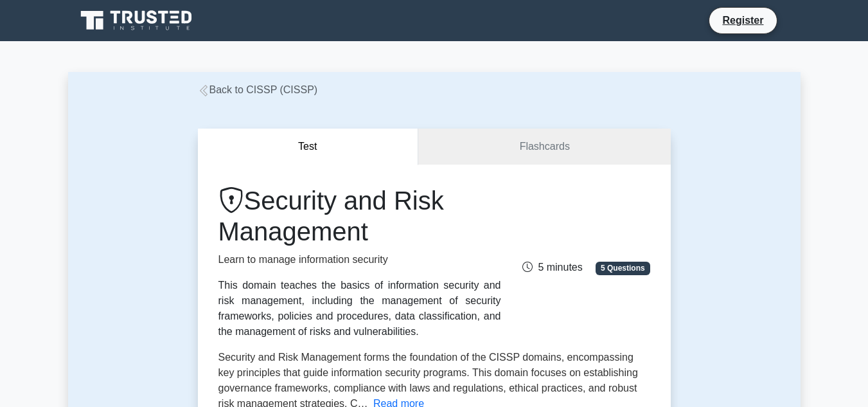  Describe the element at coordinates (742, 20) in the screenshot. I see `a: Register` at that location.